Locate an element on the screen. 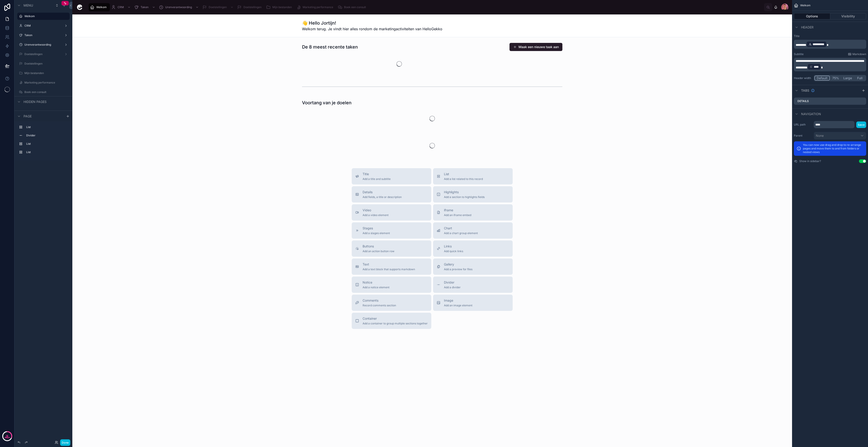 The height and width of the screenshot is (447, 868). span: Comments is located at coordinates (379, 300).